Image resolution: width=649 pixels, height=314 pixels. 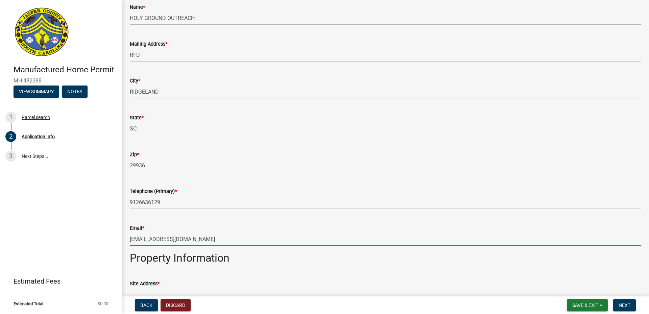 What do you see at coordinates (75, 92) in the screenshot?
I see `wm-modal-confirm: Notes` at bounding box center [75, 92].